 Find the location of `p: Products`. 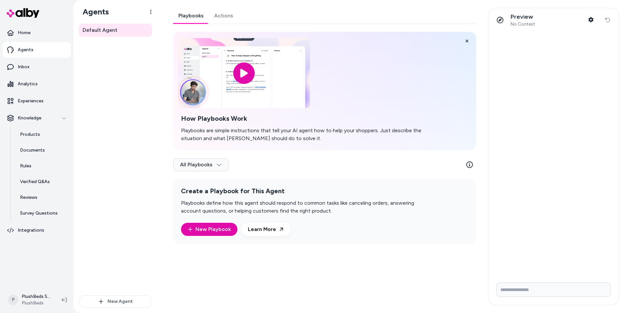

p: Products is located at coordinates (30, 134).